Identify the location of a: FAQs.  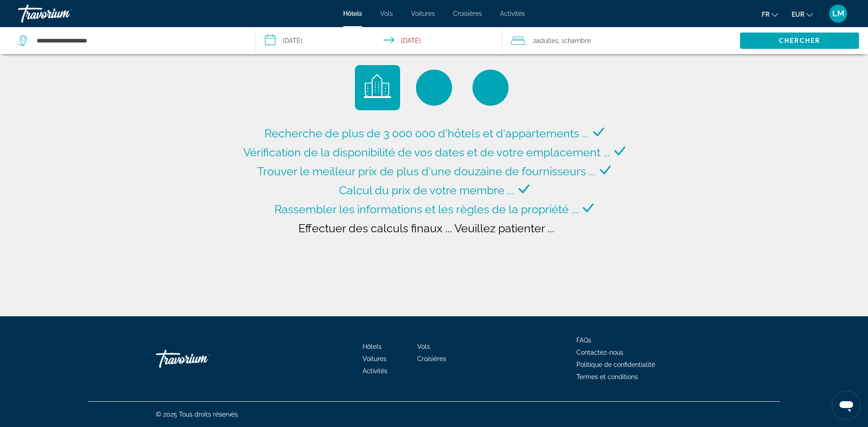
(584, 340).